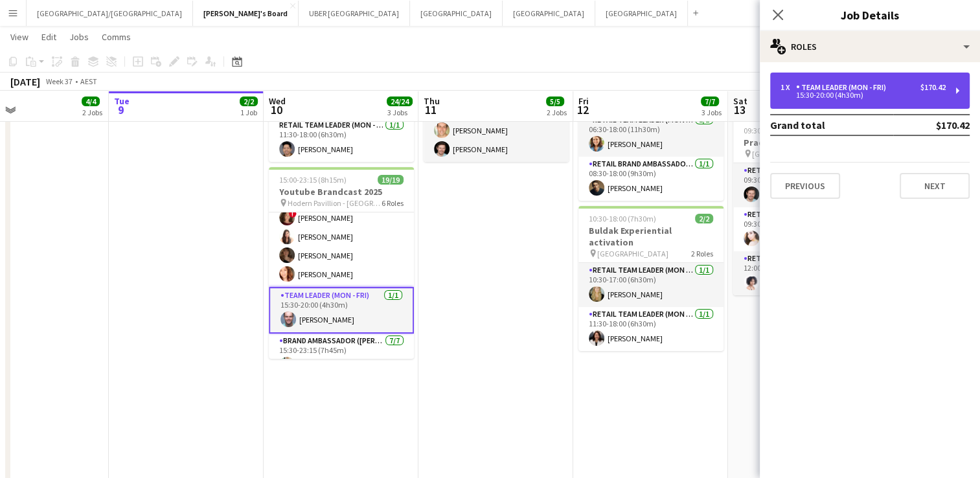 This screenshot has width=980, height=478. I want to click on h3: Youtube Brandcast 2025, so click(341, 192).